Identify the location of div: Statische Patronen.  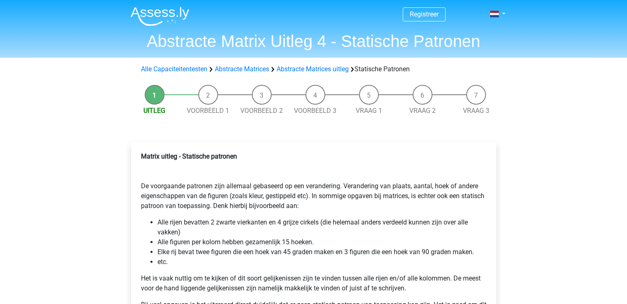
(314, 69).